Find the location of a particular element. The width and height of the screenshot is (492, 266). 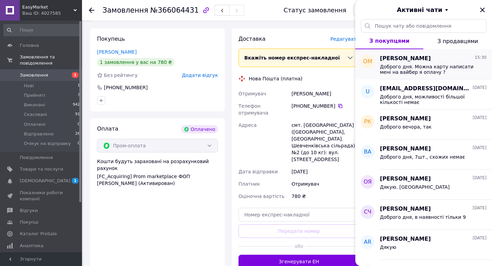

div: Кошти будуть зараховані на розрахунковий рахунок is located at coordinates (157, 172).